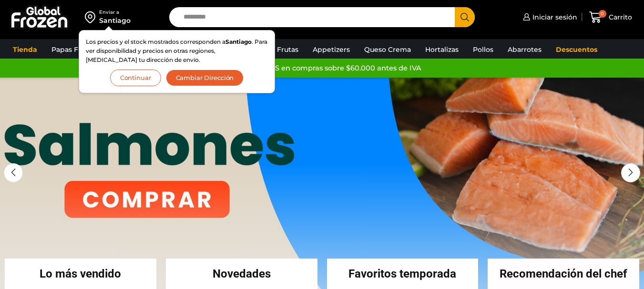 This screenshot has width=644, height=289. I want to click on div: Enviar a, so click(115, 12).